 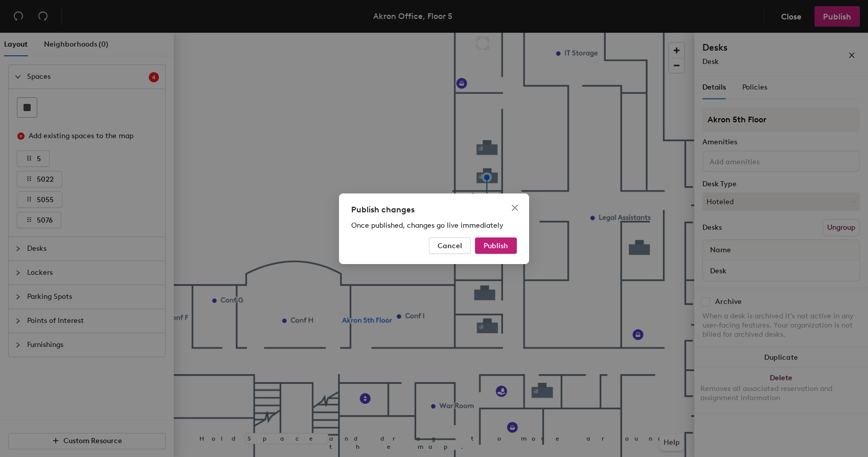 I want to click on button: Close, so click(x=514, y=207).